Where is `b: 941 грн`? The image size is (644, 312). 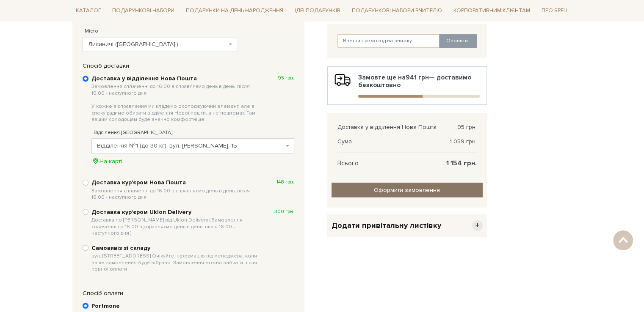 b: 941 грн is located at coordinates (417, 78).